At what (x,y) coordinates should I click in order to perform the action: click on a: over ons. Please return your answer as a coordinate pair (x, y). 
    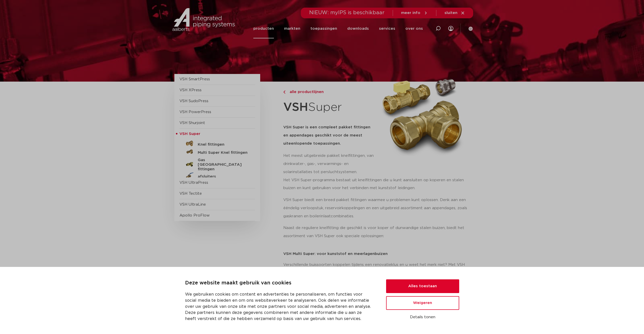
    Looking at the image, I should click on (414, 29).